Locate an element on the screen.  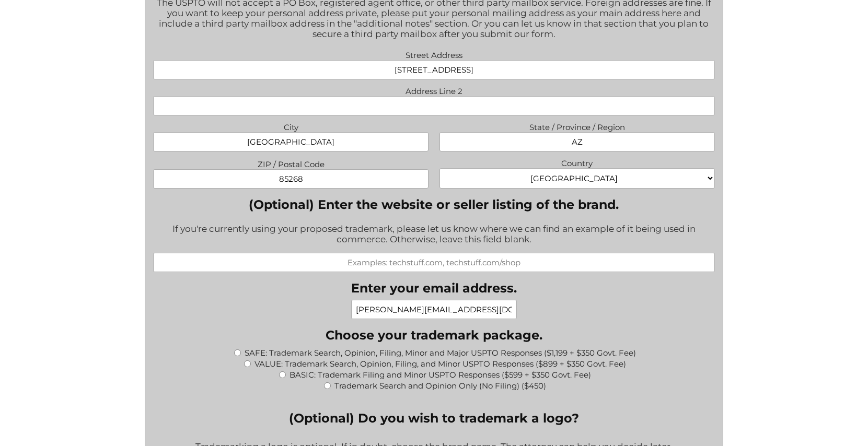
label: City is located at coordinates (291, 126).